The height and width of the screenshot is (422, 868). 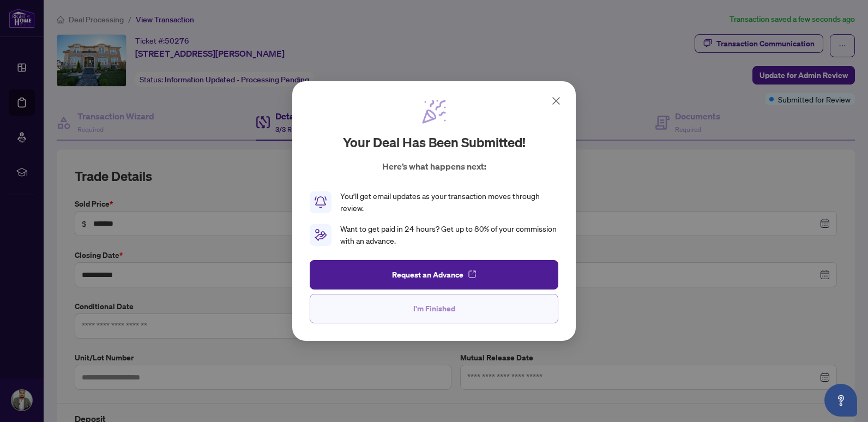 What do you see at coordinates (841, 400) in the screenshot?
I see `button: Open asap` at bounding box center [841, 400].